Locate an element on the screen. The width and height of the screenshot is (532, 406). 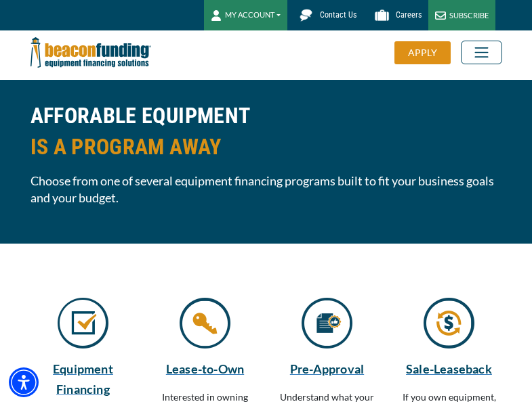
a: Pre-Approval is located at coordinates (327, 369).